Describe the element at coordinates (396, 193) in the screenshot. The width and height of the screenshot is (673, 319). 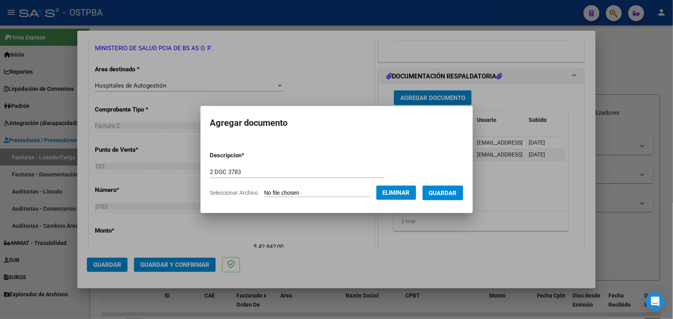
I see `button: Eliminar` at that location.